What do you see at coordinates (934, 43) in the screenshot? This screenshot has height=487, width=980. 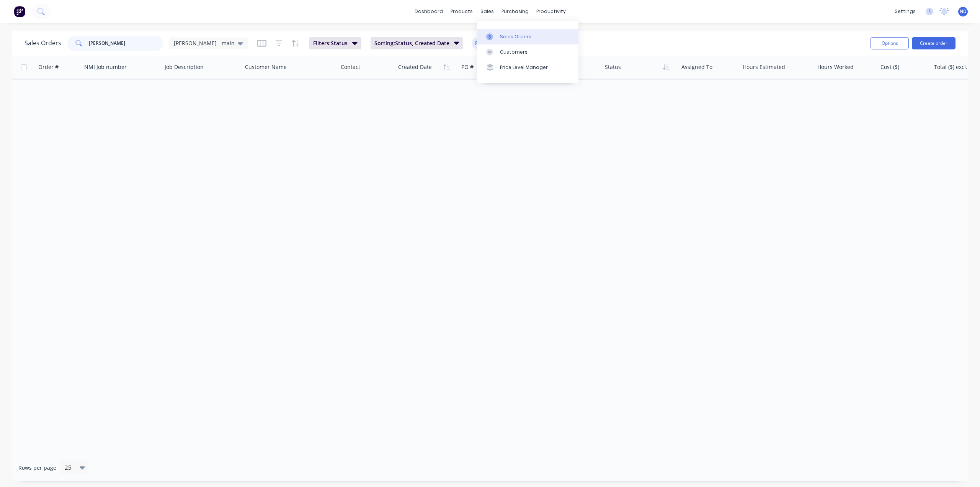 I see `button: Create order` at bounding box center [934, 43].